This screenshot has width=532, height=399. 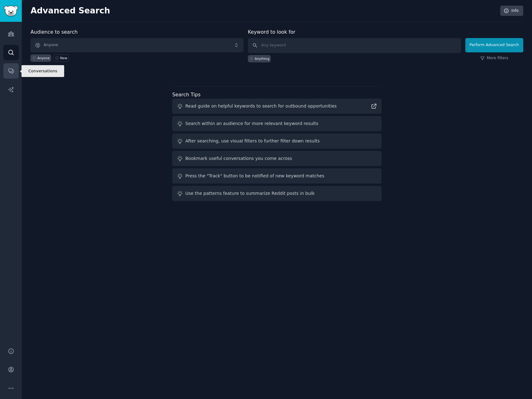 What do you see at coordinates (250, 193) in the screenshot?
I see `div: Use the patterns feature to summarize Reddit posts in bulk` at bounding box center [250, 193].